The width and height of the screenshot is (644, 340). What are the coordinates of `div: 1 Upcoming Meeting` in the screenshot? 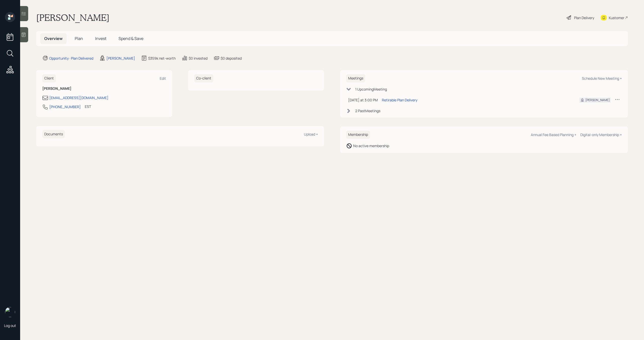 It's located at (371, 89).